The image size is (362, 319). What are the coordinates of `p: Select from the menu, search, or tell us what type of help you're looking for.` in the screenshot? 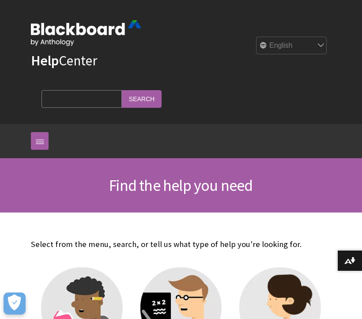 It's located at (181, 244).